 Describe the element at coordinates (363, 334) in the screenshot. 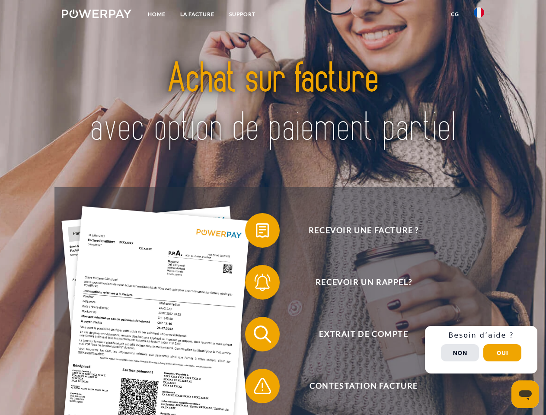

I see `span: Extrait de compte` at that location.